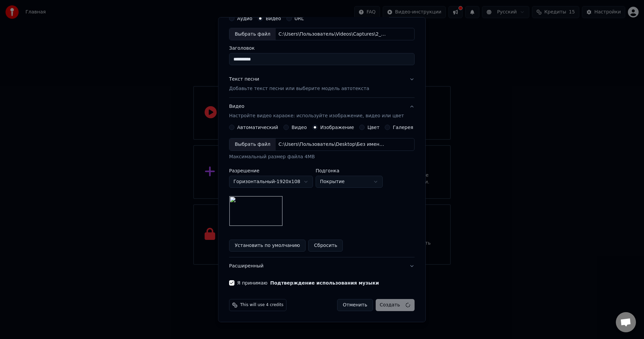 The height and width of the screenshot is (339, 644). What do you see at coordinates (262, 305) in the screenshot?
I see `span: This will use 4 credits` at bounding box center [262, 305].